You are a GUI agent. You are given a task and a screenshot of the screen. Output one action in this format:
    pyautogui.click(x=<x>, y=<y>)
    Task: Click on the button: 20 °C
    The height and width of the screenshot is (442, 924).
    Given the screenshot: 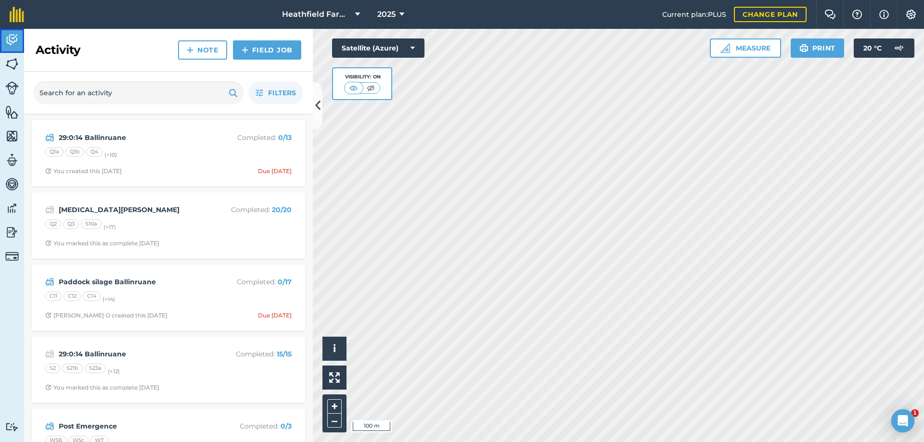 What is the action you would take?
    pyautogui.click(x=884, y=48)
    